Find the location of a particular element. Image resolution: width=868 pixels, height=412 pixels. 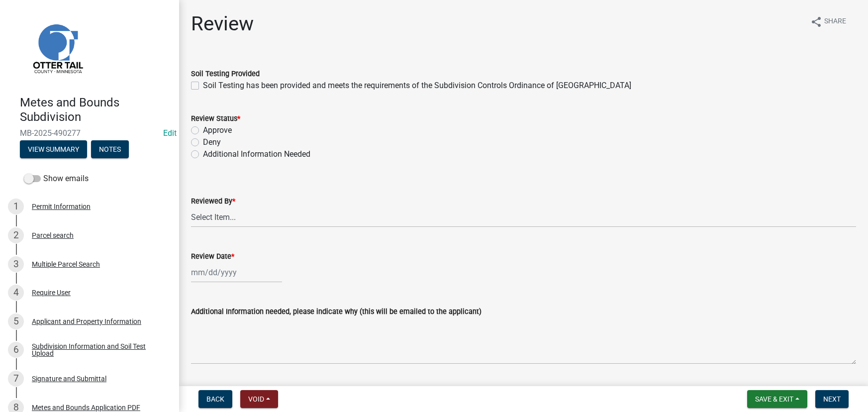

img: Otter Tail County, Minnesota is located at coordinates (57, 47).